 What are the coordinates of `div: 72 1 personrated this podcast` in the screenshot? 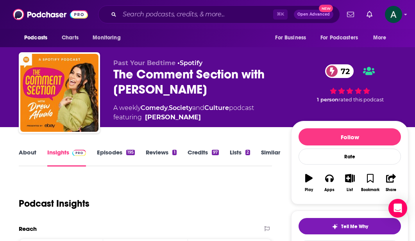 It's located at (349, 84).